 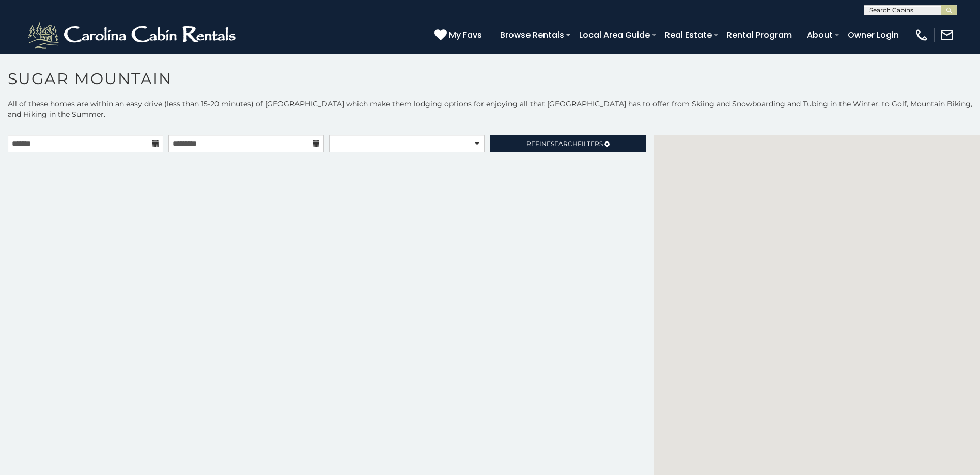 I want to click on img: mail-regular-white.png, so click(x=947, y=35).